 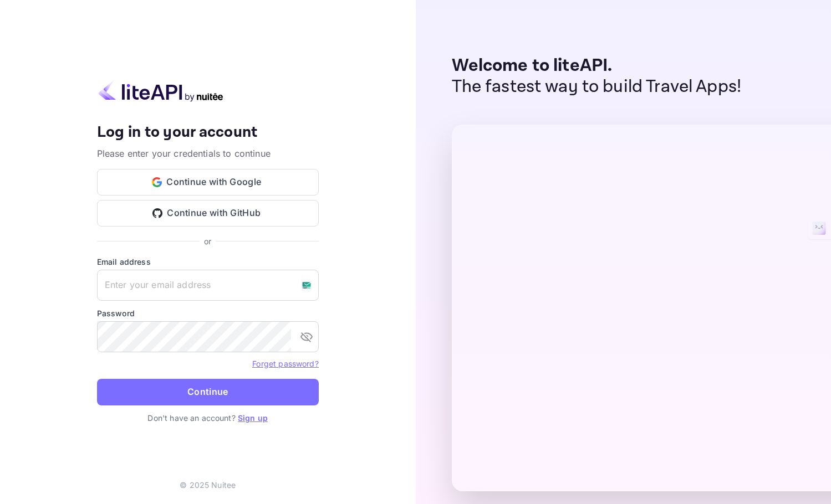 I want to click on h4: Log in to your account, so click(x=208, y=132).